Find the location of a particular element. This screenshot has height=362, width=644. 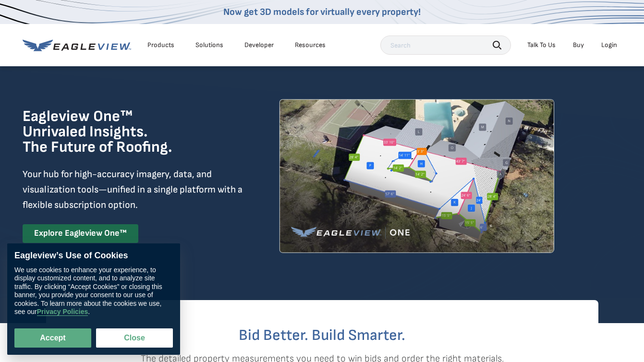

button: Close is located at coordinates (134, 338).